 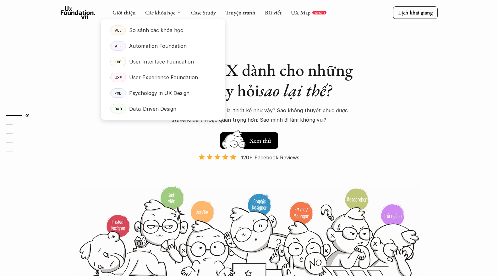 I want to click on a: Lịch khai giảng, so click(x=416, y=12).